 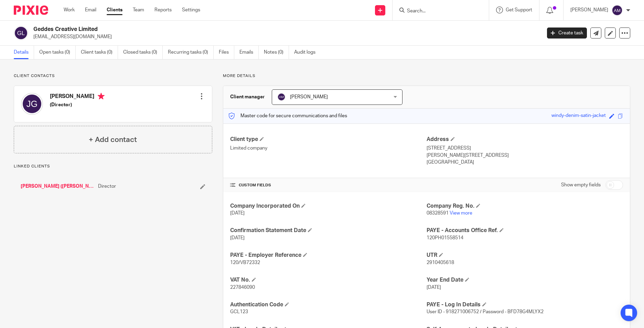 I want to click on h4: UTR, so click(x=525, y=255).